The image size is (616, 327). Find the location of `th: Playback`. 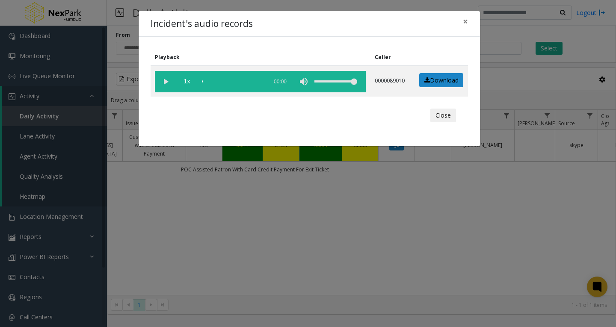

th: Playback is located at coordinates (261, 57).